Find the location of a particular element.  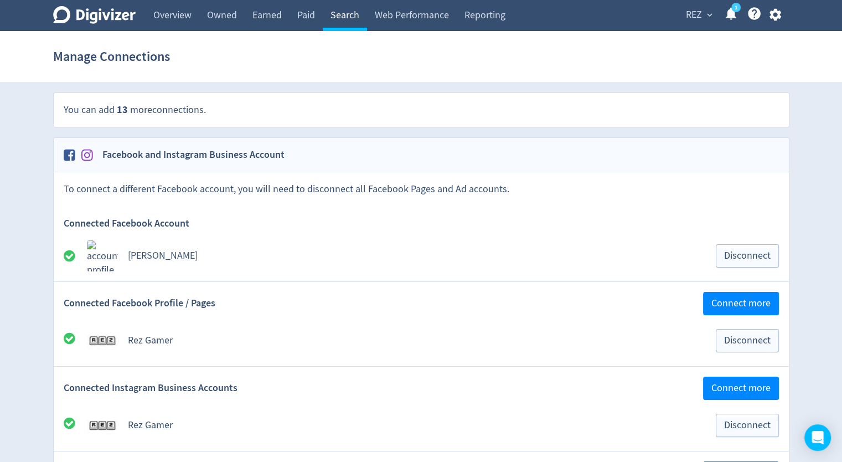

a: 1 is located at coordinates (736, 7).